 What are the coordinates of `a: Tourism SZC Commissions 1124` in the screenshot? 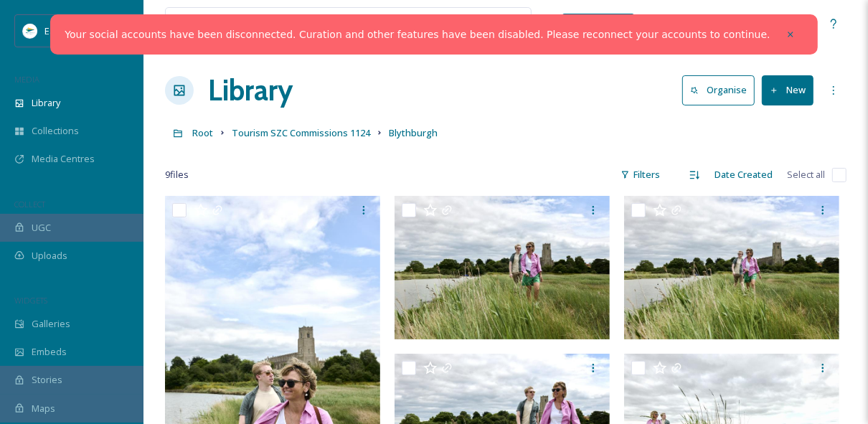 It's located at (300, 133).